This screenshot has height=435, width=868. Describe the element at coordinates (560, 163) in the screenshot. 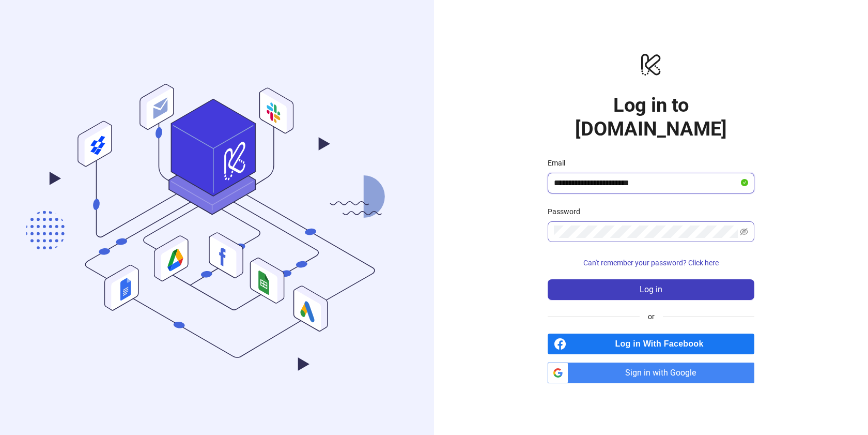

I see `label: Email` at that location.